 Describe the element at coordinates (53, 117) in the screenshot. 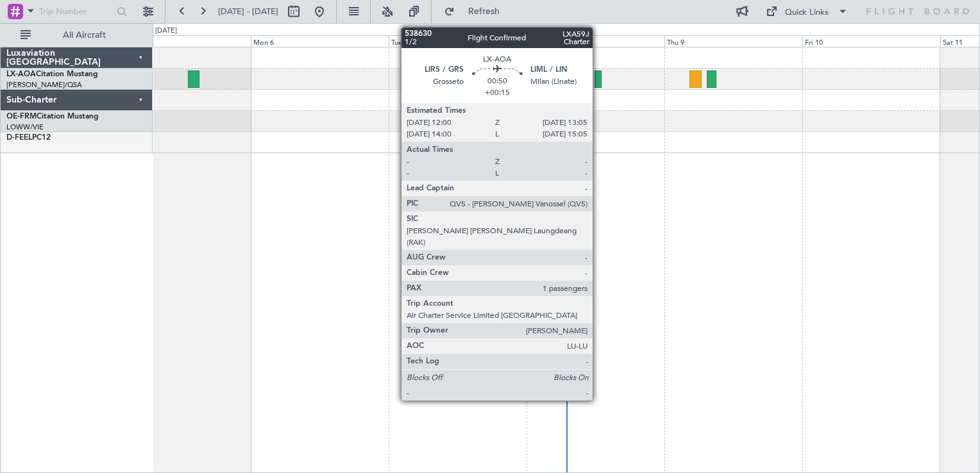

I see `a: OE-FRMCitation Mustang` at that location.